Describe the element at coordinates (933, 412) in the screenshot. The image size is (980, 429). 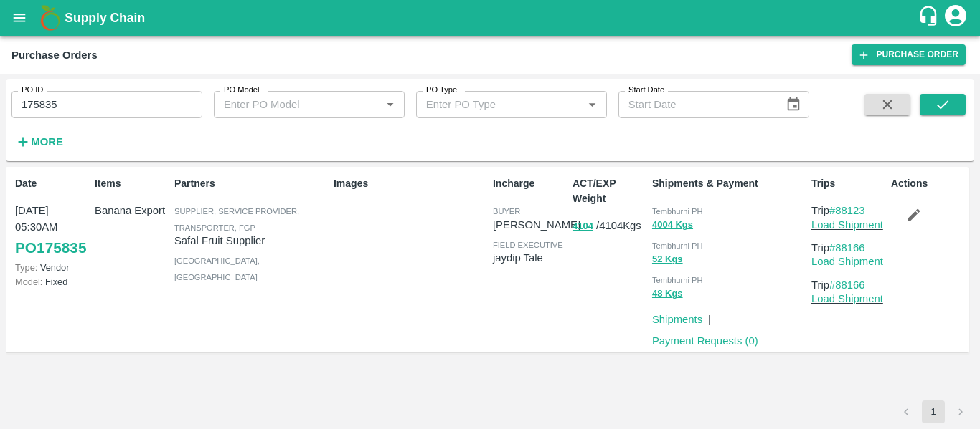
I see `button: page 1` at that location.